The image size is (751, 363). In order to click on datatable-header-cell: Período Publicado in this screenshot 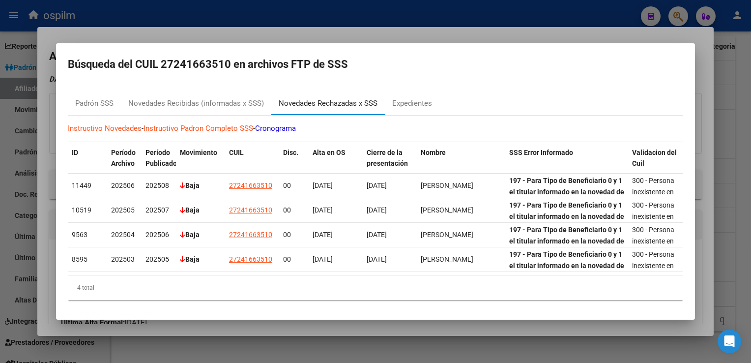, I will do `click(159, 158)`.